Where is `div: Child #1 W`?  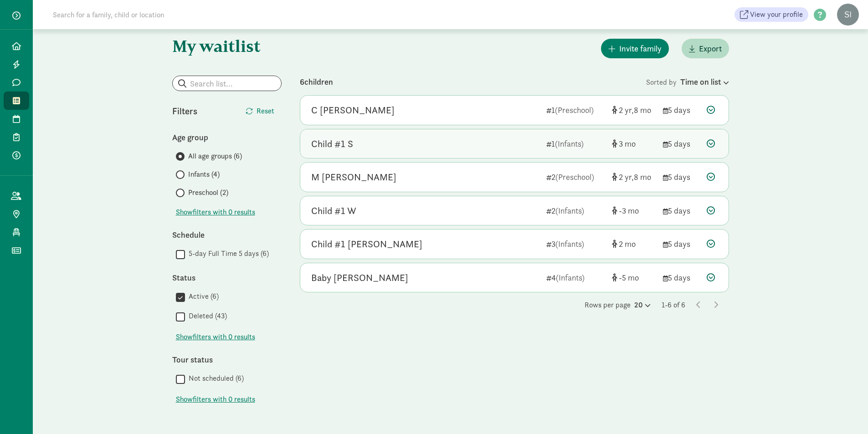 div: Child #1 W is located at coordinates (333, 211).